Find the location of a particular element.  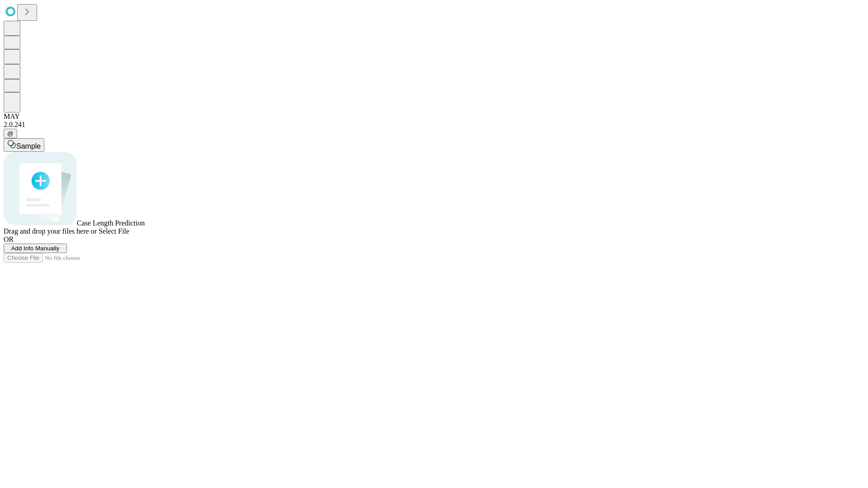

span: OR is located at coordinates (8, 239).